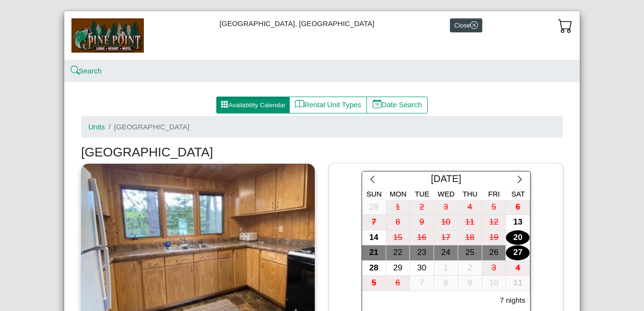 The height and width of the screenshot is (311, 644). What do you see at coordinates (518, 222) in the screenshot?
I see `div: 13` at bounding box center [518, 222].